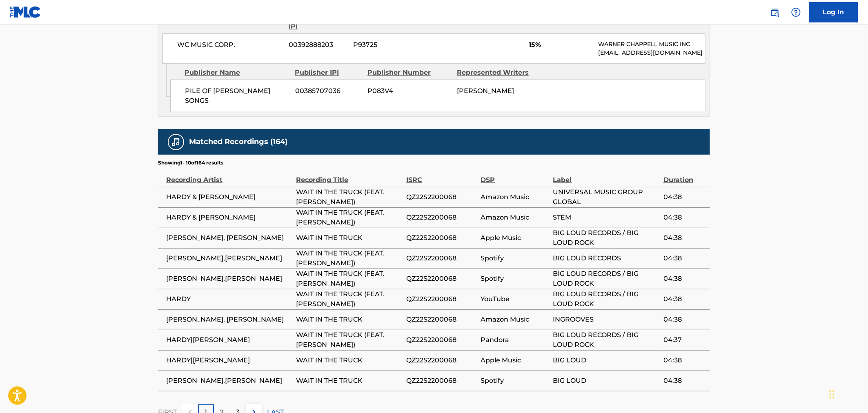 Image resolution: width=868 pixels, height=413 pixels. What do you see at coordinates (607, 218) in the screenshot?
I see `span: STEM` at bounding box center [607, 218].